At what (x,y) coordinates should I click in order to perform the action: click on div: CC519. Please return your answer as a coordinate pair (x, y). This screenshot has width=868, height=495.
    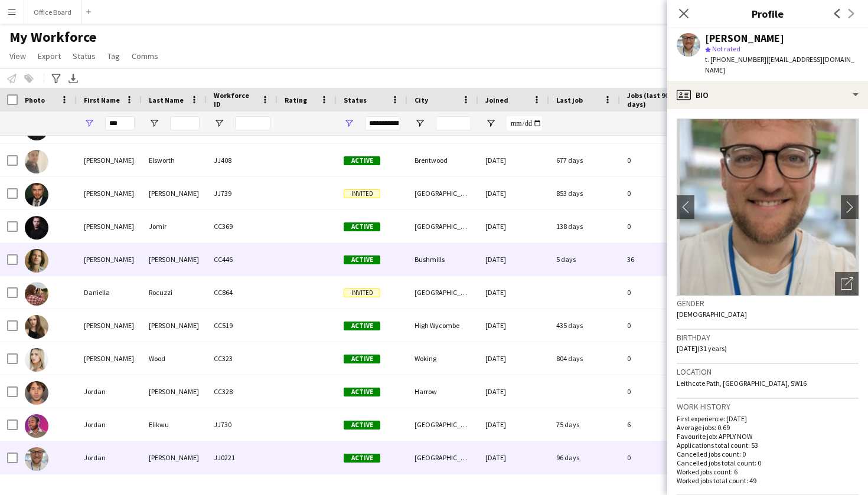
    Looking at the image, I should click on (242, 325).